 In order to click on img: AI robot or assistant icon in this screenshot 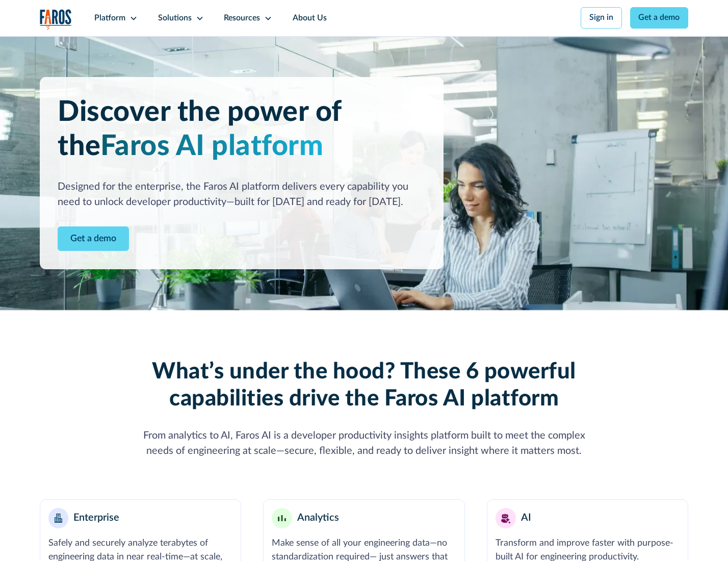, I will do `click(505, 518)`.